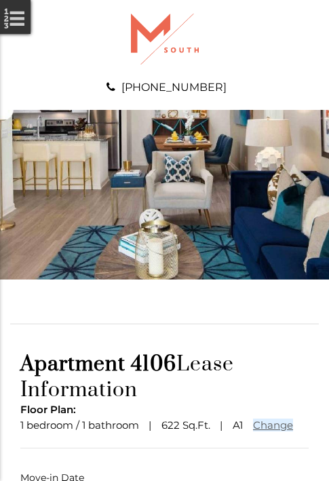 The image size is (329, 481). I want to click on span: Sq.Ft., so click(196, 425).